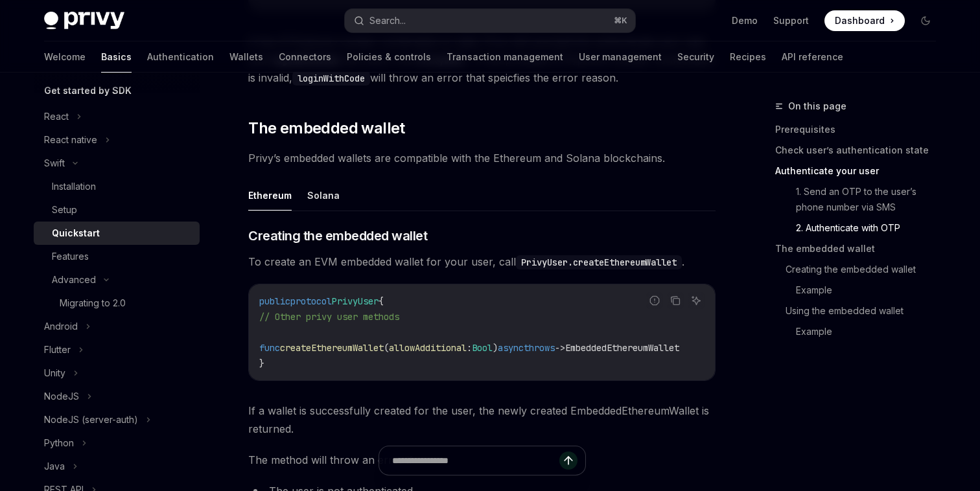 This screenshot has width=980, height=491. What do you see at coordinates (865, 21) in the screenshot?
I see `a: Dashboard` at bounding box center [865, 21].